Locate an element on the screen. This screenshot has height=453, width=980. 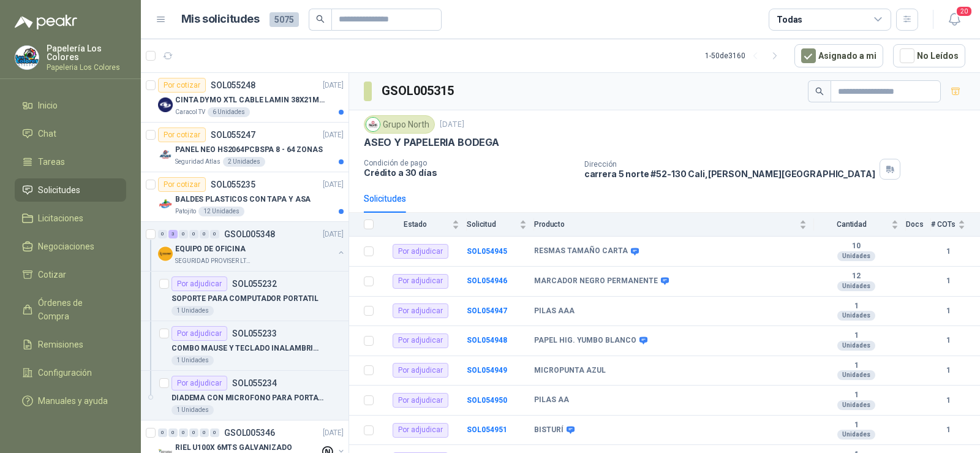
h3: GSOL005315 is located at coordinates (419, 91).